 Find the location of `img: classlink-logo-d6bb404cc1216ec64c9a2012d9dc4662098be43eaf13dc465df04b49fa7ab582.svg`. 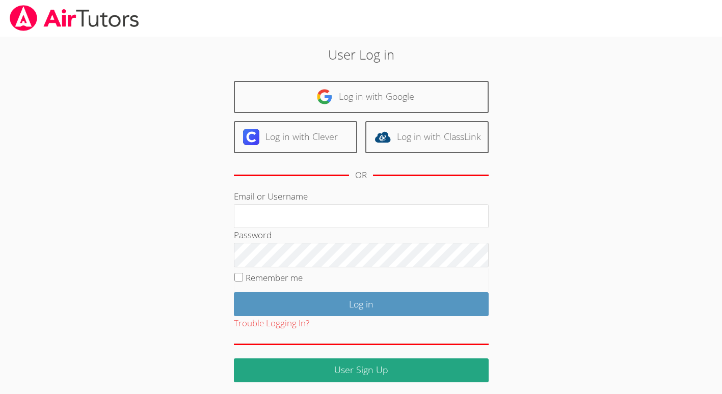

img: classlink-logo-d6bb404cc1216ec64c9a2012d9dc4662098be43eaf13dc465df04b49fa7ab582.svg is located at coordinates (383, 137).